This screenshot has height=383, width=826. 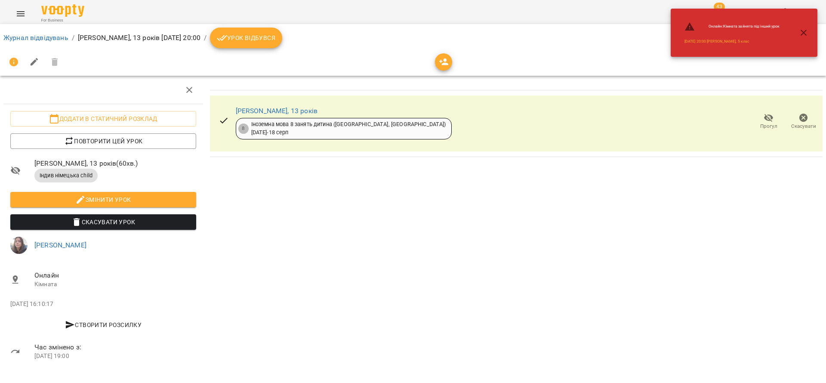 I want to click on span: Додати в статичний розклад, so click(x=103, y=119).